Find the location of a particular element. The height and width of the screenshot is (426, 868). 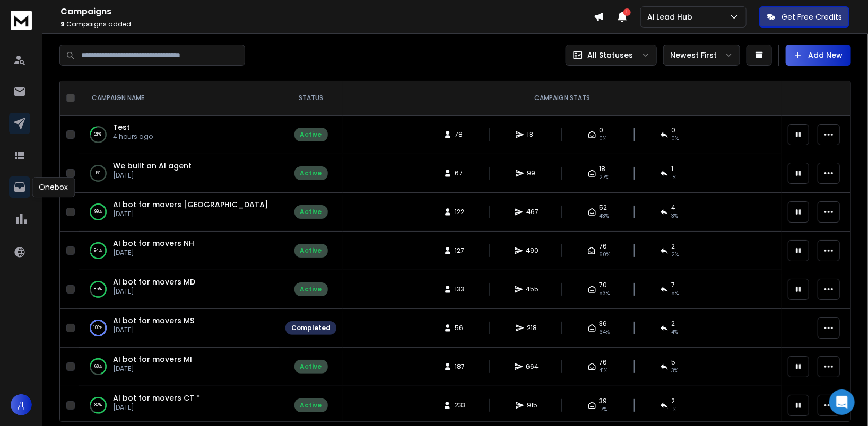

span: 67 is located at coordinates (460, 173).